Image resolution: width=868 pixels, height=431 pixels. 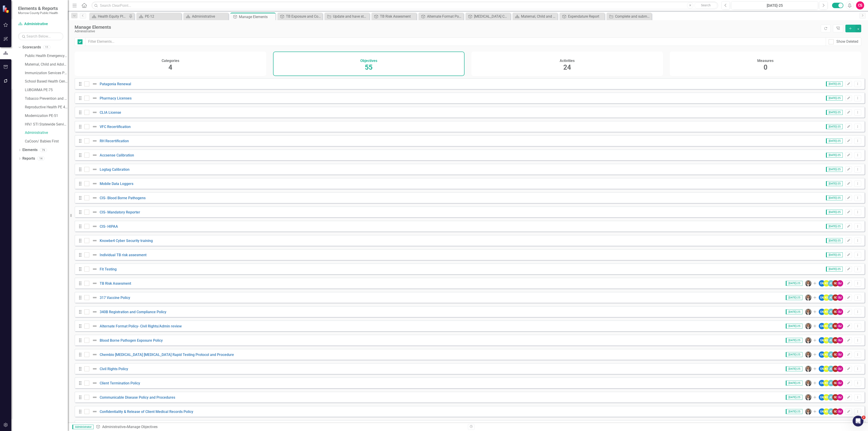 What do you see at coordinates (117, 155) in the screenshot?
I see `a: Accsense Calibration` at bounding box center [117, 155].